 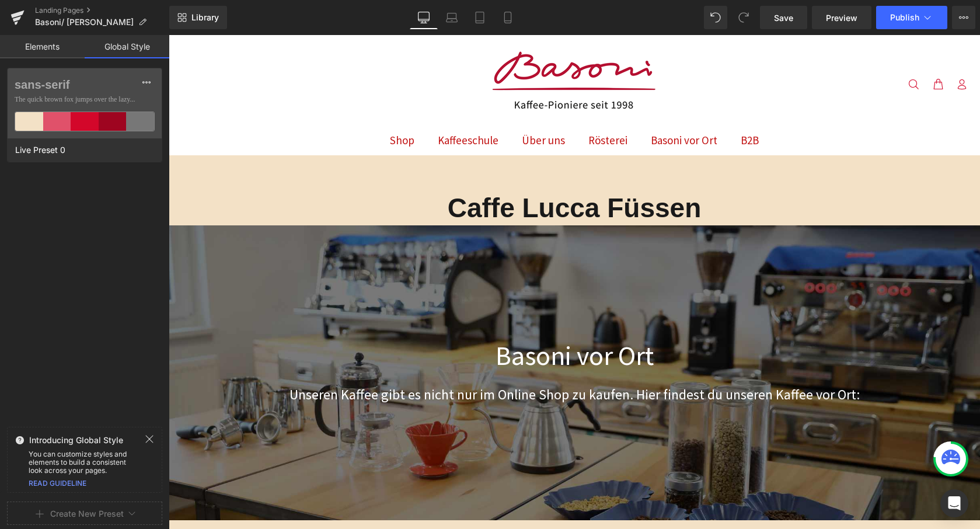 What do you see at coordinates (85, 462) in the screenshot?
I see `div: You can customize styles and elements to build a consistent look across your pages.` at bounding box center [85, 462].